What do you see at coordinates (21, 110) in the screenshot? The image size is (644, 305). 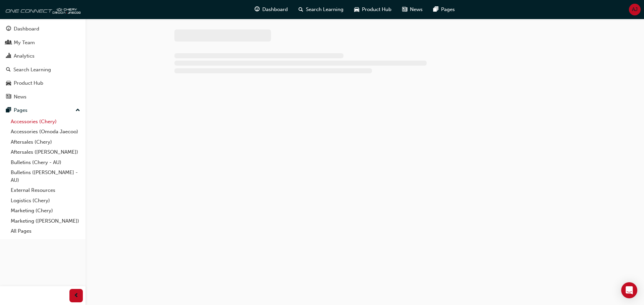 I see `div: Pages` at bounding box center [21, 110].